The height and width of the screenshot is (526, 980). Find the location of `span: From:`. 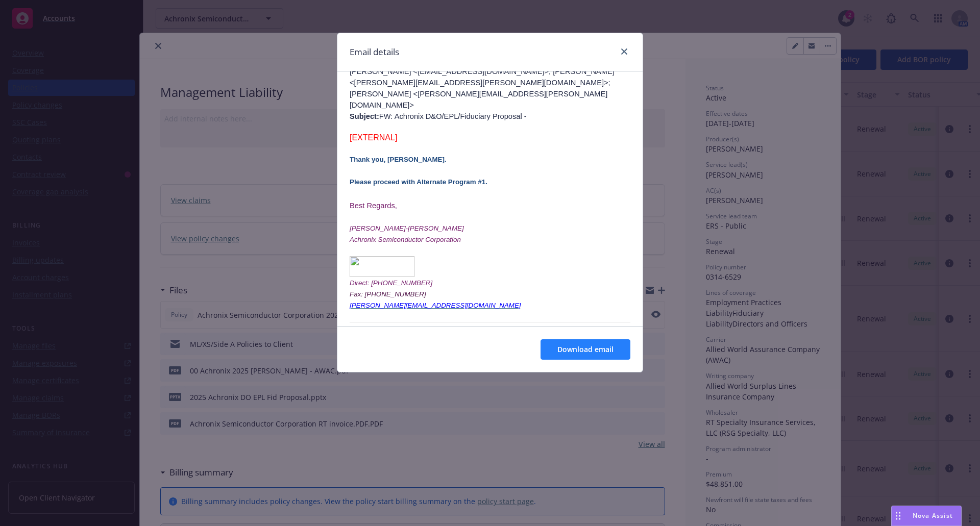

span: From: is located at coordinates (360, 330).